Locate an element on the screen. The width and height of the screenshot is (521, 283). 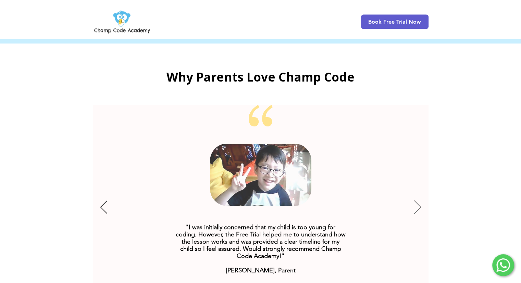
span: Why Parents Love Champ Code is located at coordinates (260, 76).